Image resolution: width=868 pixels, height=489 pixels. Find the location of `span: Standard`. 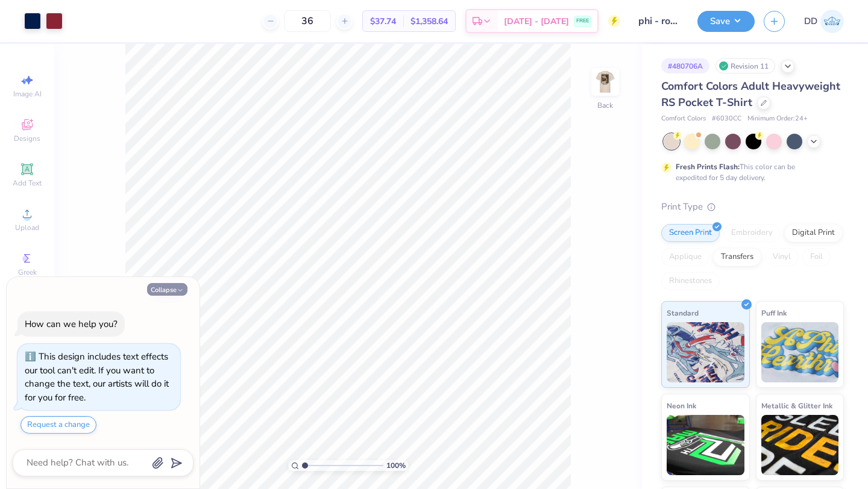

span: Standard is located at coordinates (682, 312).